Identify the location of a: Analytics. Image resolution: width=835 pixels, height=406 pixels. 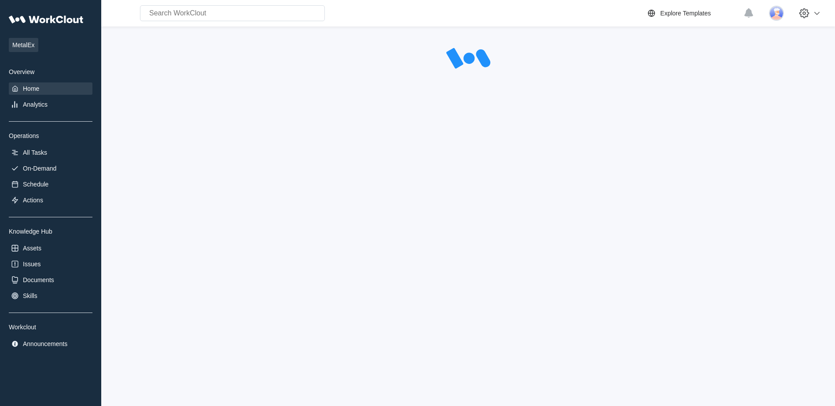
(51, 104).